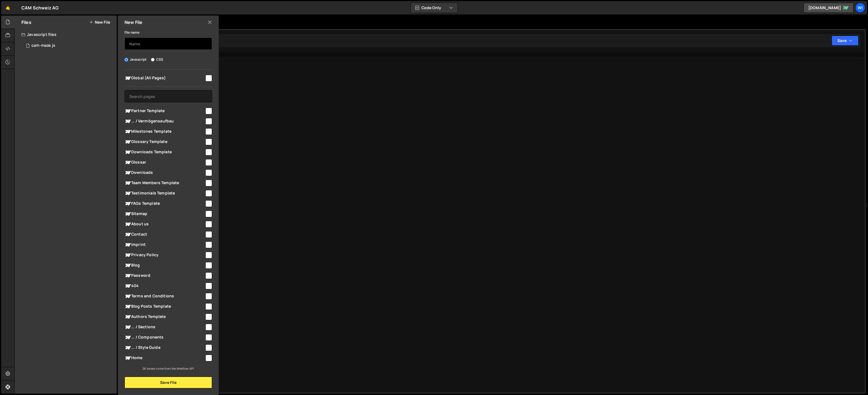 This screenshot has height=395, width=868. Describe the element at coordinates (168, 369) in the screenshot. I see `small: 26 pages come from the Webflow API` at that location.